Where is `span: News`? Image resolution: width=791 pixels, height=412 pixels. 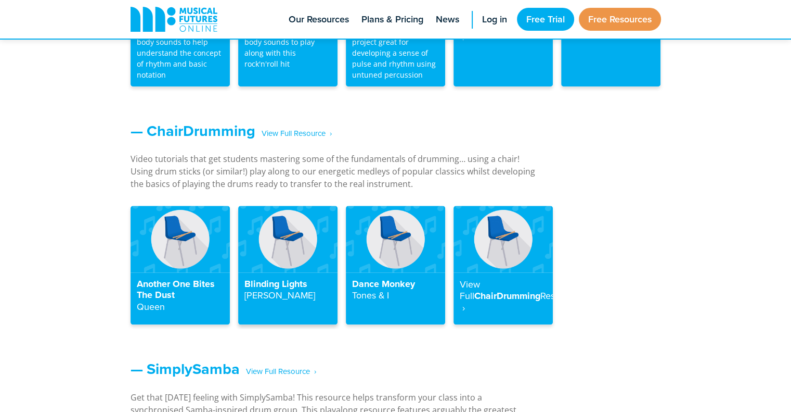
span: News is located at coordinates (448, 19).